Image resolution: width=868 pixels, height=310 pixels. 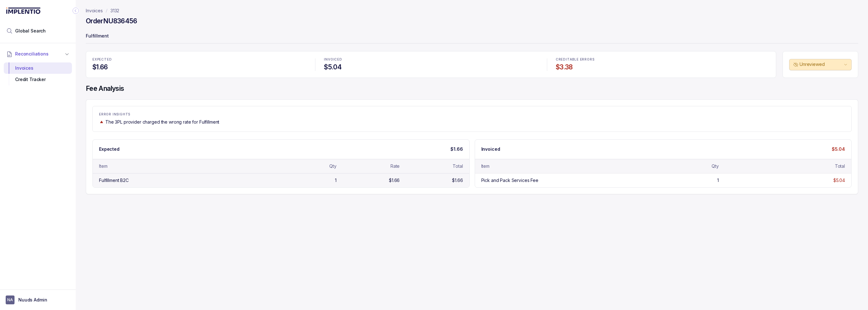 I want to click on p: Invoiced, so click(x=491, y=149).